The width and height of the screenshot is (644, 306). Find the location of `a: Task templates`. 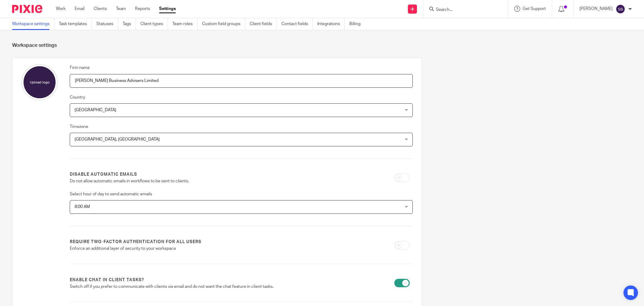

a: Task templates is located at coordinates (75, 24).